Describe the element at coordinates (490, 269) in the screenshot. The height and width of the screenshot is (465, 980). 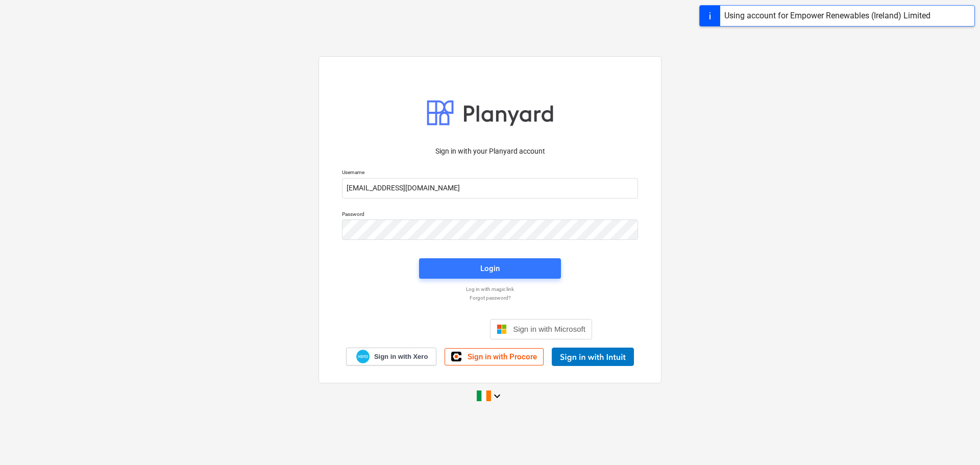
I see `div: Login` at that location.